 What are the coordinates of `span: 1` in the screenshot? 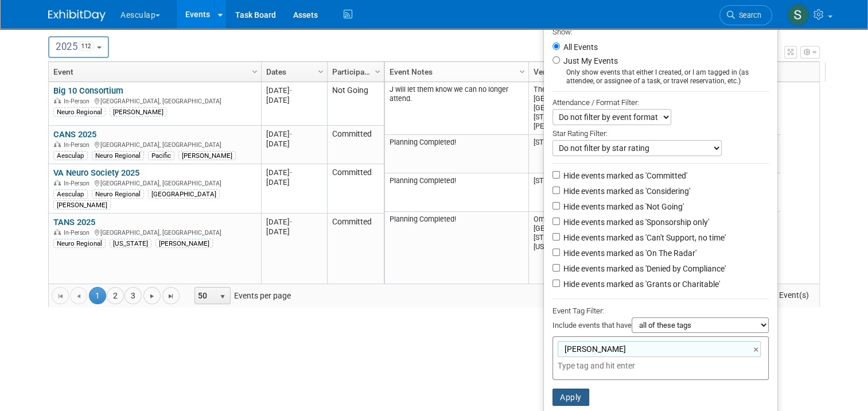 It's located at (97, 295).